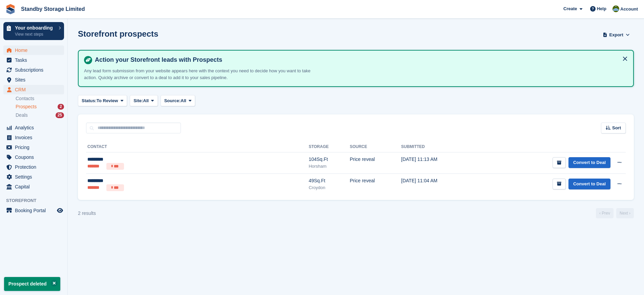 The width and height of the screenshot is (644, 295). I want to click on span: Booking Portal, so click(35, 210).